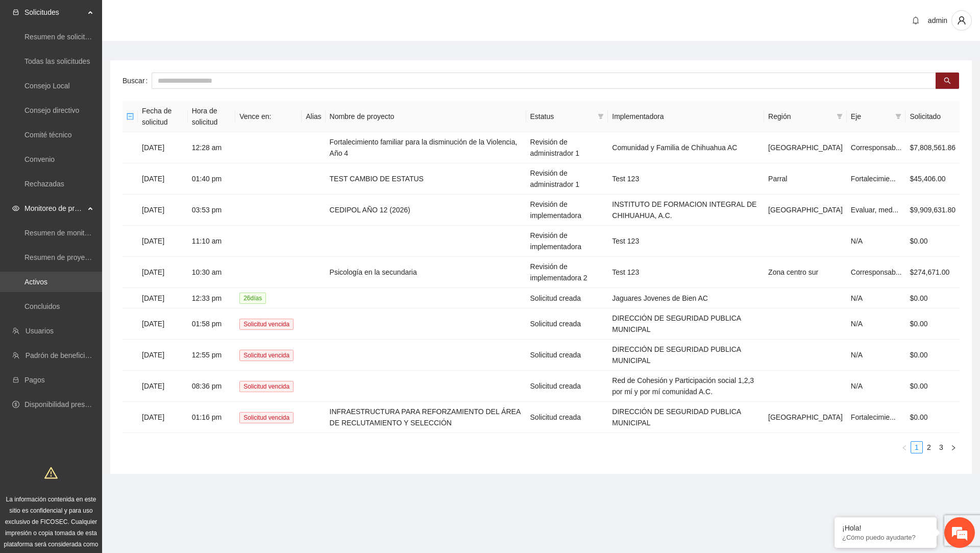 The height and width of the screenshot is (553, 980). Describe the element at coordinates (62, 233) in the screenshot. I see `a: Resumen de monitoreo` at that location.